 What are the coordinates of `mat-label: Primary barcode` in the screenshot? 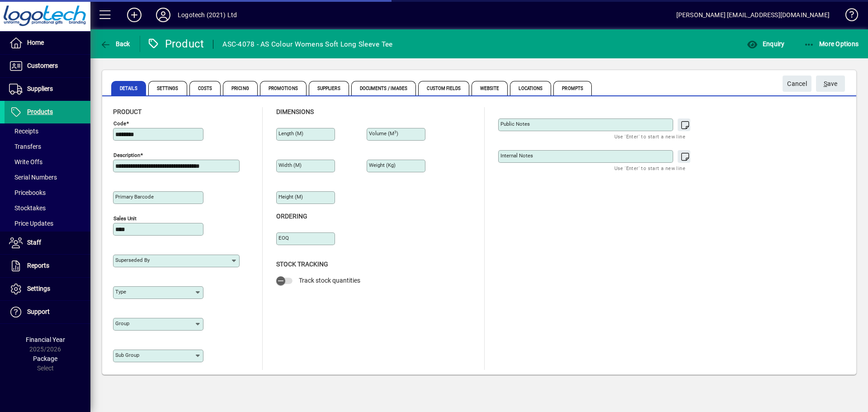 It's located at (134, 197).